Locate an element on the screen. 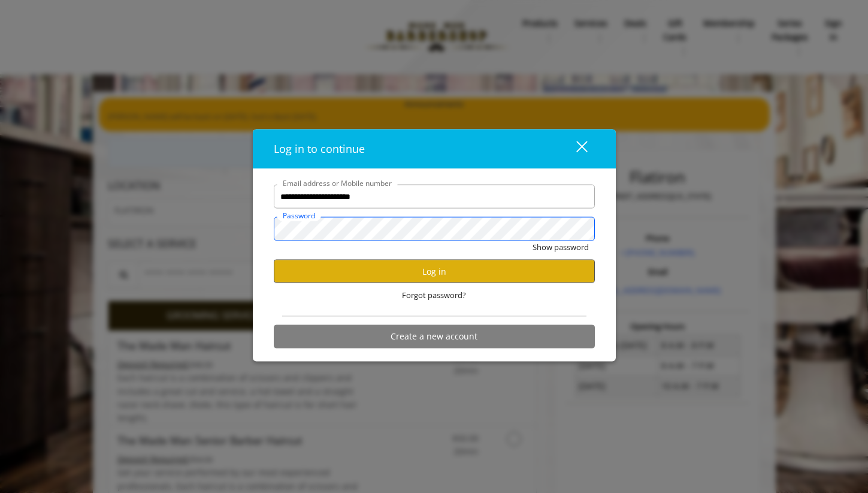 Image resolution: width=868 pixels, height=493 pixels. button: Create a new account is located at coordinates (434, 336).